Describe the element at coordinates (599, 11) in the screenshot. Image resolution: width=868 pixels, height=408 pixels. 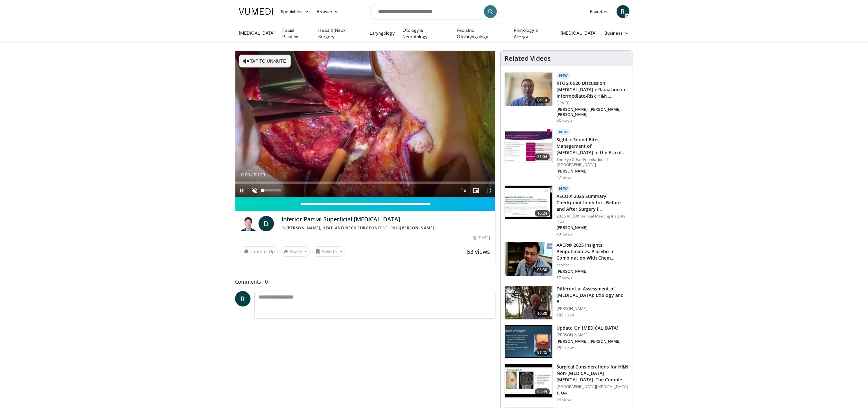
I see `a: Favorites` at that location.